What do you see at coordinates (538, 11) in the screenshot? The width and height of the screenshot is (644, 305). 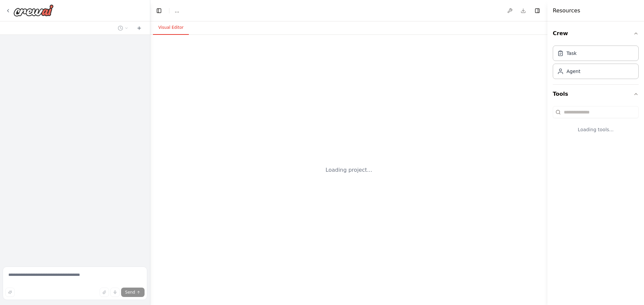 I see `button: Hide right sidebar` at bounding box center [538, 11].